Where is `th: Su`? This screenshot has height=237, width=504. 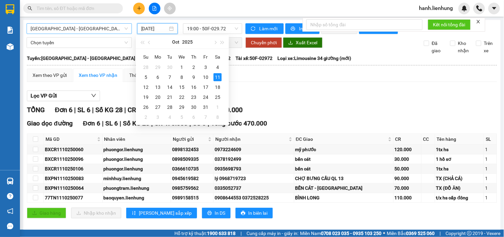 th: Su is located at coordinates (146, 57).